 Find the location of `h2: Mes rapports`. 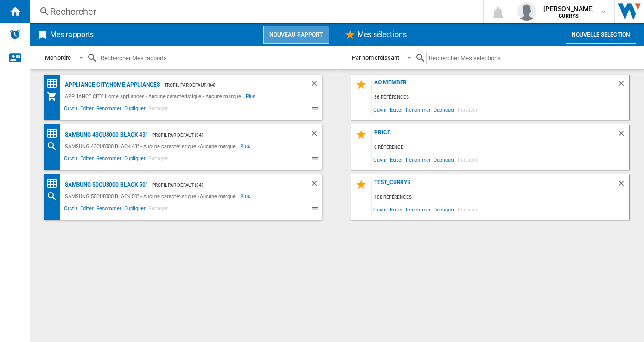

h2: Mes rapports is located at coordinates (71, 34).